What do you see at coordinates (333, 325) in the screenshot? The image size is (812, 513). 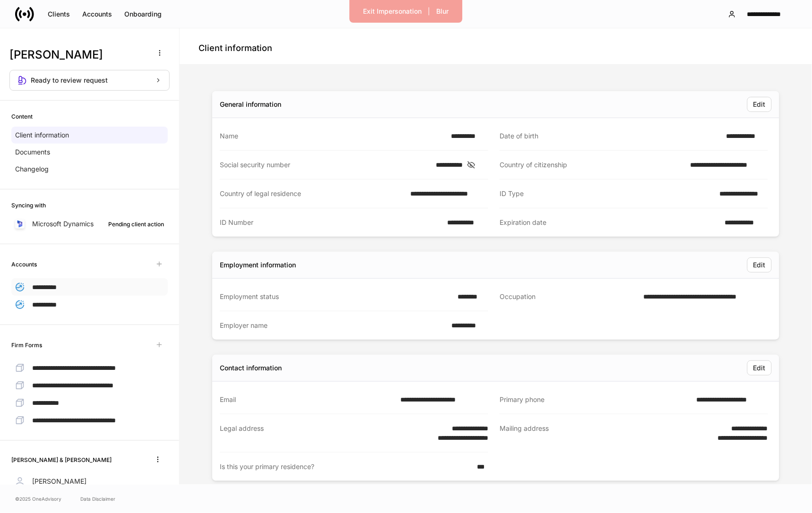 I see `div: Employer name` at bounding box center [333, 325].